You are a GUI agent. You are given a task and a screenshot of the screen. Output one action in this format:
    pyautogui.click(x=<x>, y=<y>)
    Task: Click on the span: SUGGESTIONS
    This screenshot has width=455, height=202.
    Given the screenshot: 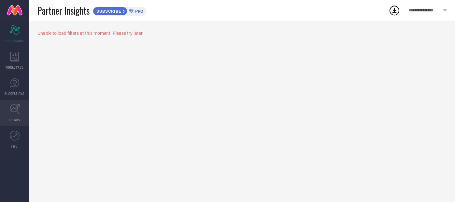 What is the action you would take?
    pyautogui.click(x=15, y=94)
    